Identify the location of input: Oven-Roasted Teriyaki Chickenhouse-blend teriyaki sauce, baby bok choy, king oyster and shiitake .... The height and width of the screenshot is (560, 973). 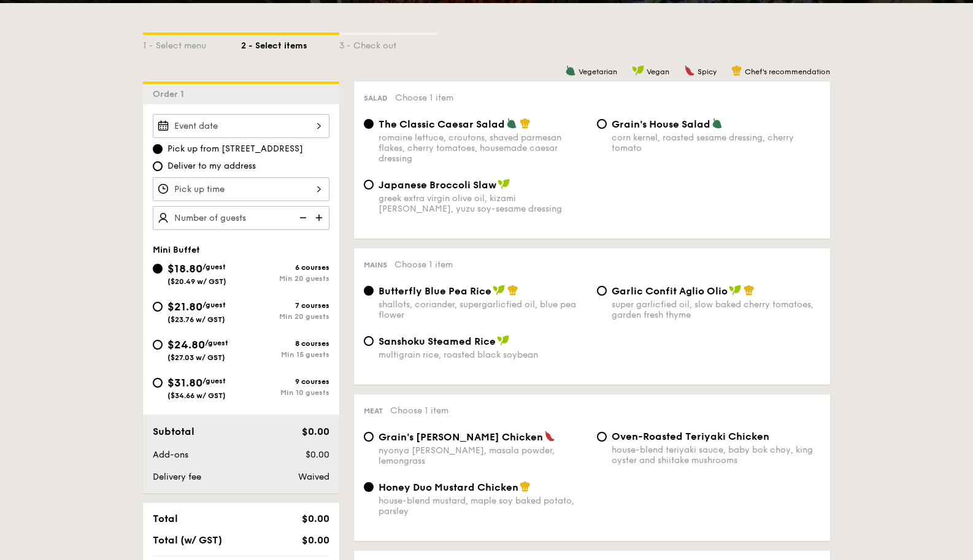
(602, 437).